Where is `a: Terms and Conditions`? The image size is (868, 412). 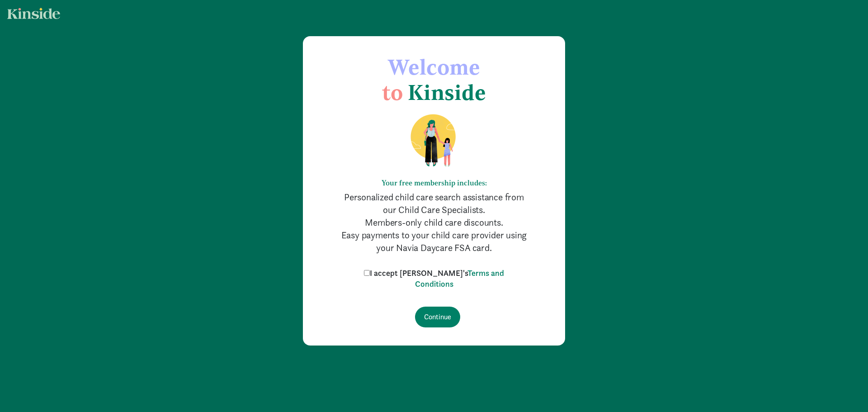
a: Terms and Conditions is located at coordinates (460, 278).